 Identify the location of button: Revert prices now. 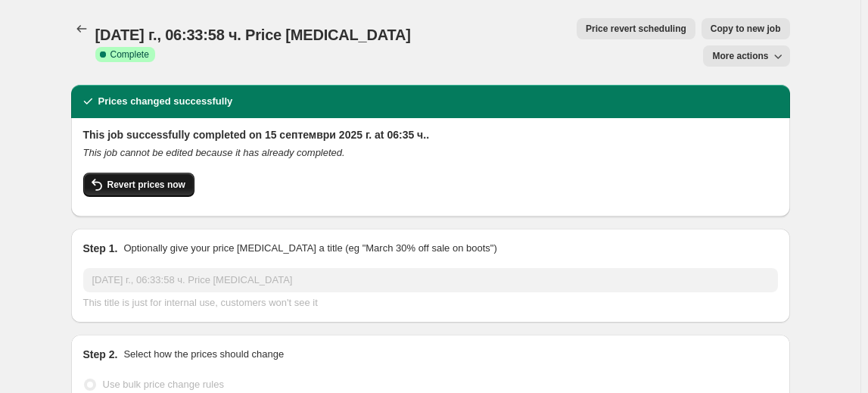
(138, 185).